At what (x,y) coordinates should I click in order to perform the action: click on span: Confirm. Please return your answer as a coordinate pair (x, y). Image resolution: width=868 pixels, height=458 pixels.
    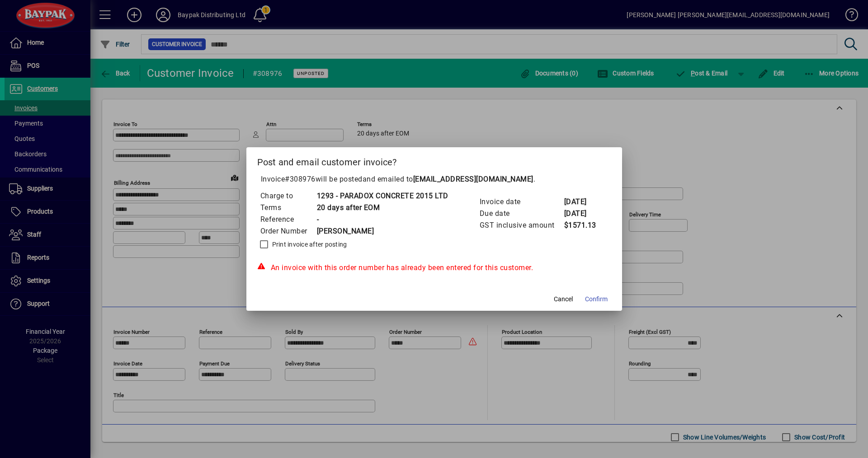
    Looking at the image, I should click on (596, 299).